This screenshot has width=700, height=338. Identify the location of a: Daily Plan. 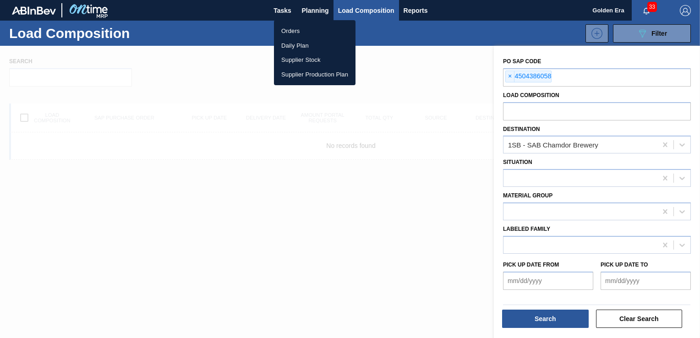
(315, 46).